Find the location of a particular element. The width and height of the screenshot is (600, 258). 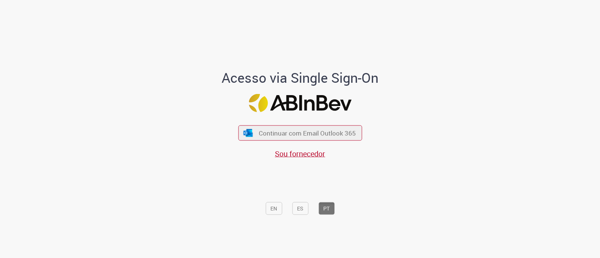

button: PT is located at coordinates (326, 208).